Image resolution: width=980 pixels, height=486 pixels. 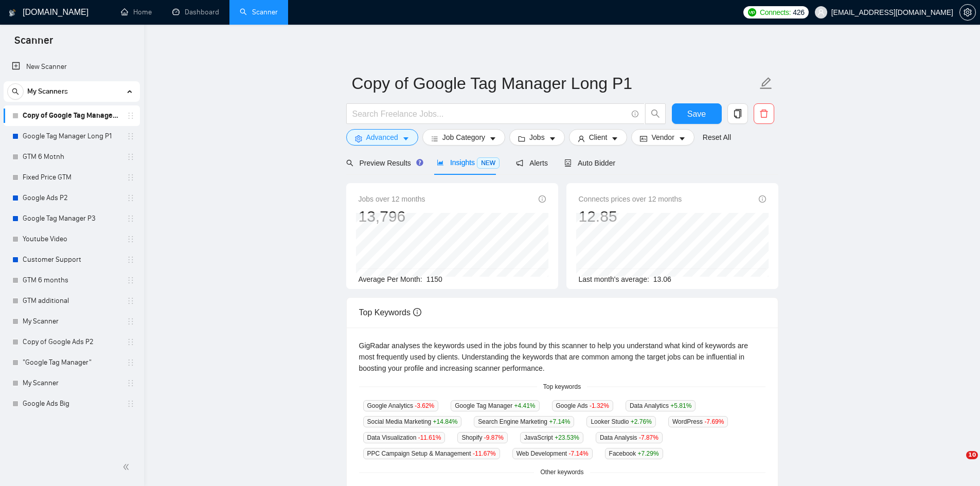 I want to click on a: setting, so click(x=967, y=13).